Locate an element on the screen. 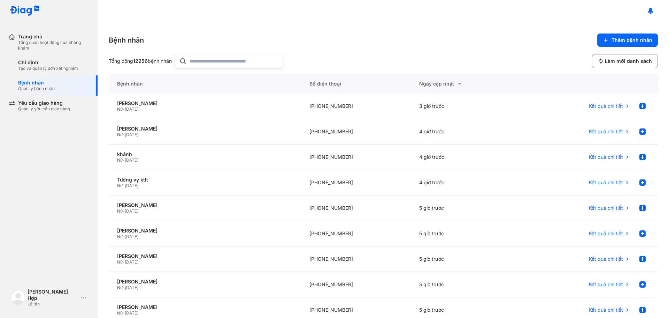 This screenshot has height=318, width=669. span: 12256 is located at coordinates (141, 61).